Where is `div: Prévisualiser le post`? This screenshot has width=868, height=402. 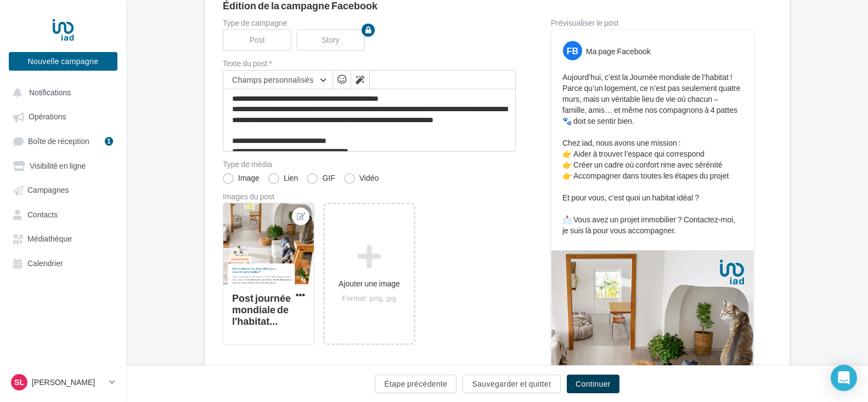
div: Prévisualiser le post is located at coordinates (652, 23).